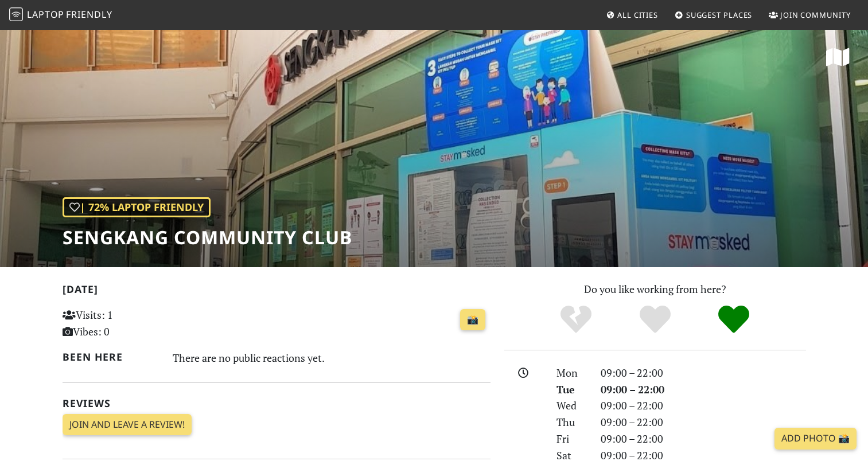 The width and height of the screenshot is (868, 461). I want to click on a: All Cities, so click(631, 15).